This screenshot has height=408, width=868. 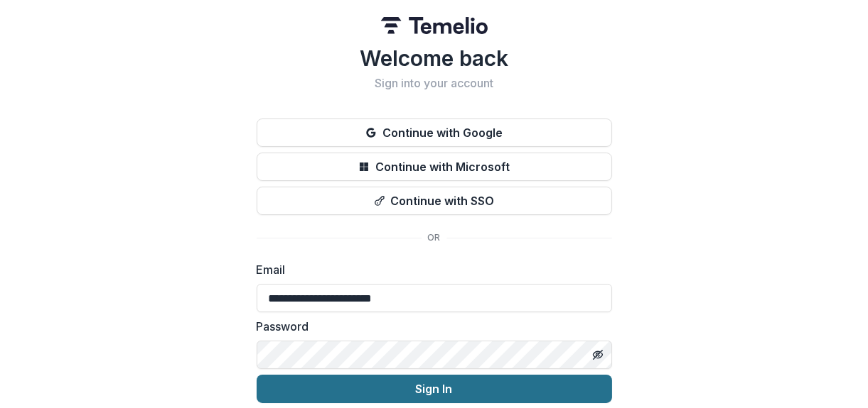 What do you see at coordinates (435, 389) in the screenshot?
I see `button: Sign In` at bounding box center [435, 389].